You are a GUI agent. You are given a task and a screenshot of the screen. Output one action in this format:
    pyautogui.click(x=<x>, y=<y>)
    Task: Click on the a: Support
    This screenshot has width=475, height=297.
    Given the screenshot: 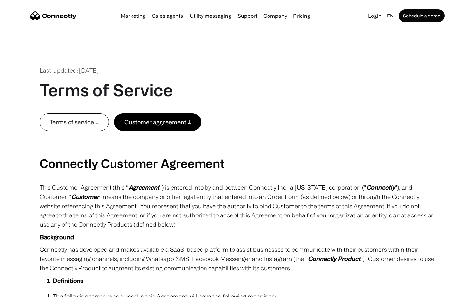 What is the action you would take?
    pyautogui.click(x=247, y=16)
    